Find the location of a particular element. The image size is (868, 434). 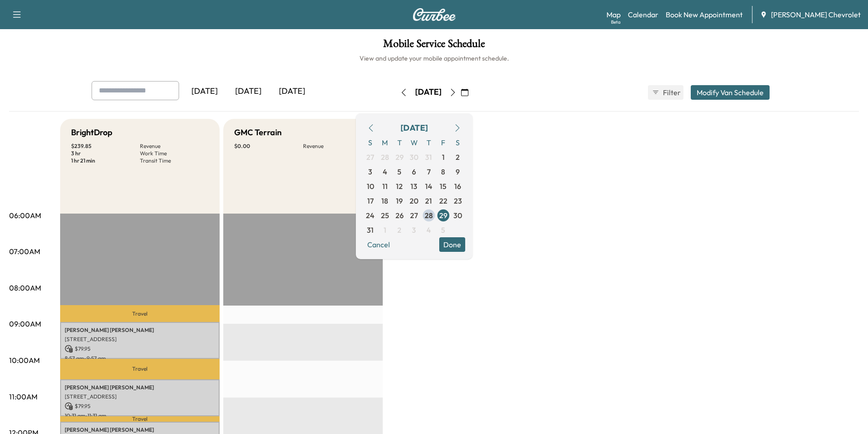

h6: View and update your mobile appointment schedule. is located at coordinates (434, 58).